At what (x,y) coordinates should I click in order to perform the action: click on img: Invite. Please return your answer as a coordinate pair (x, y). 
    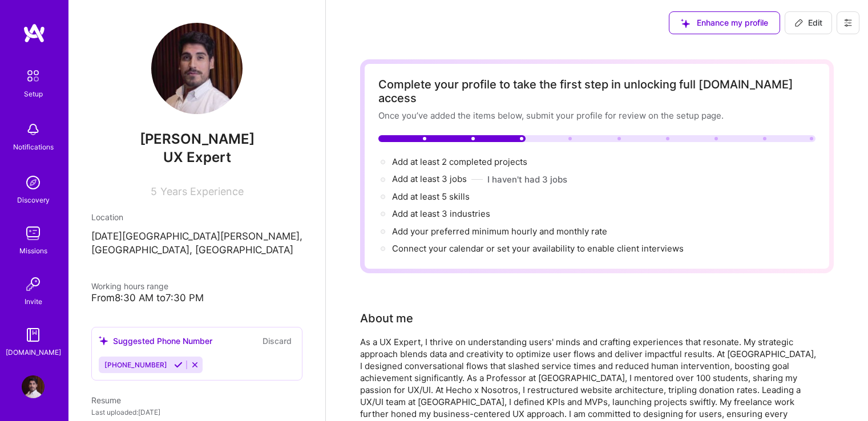
    Looking at the image, I should click on (33, 284).